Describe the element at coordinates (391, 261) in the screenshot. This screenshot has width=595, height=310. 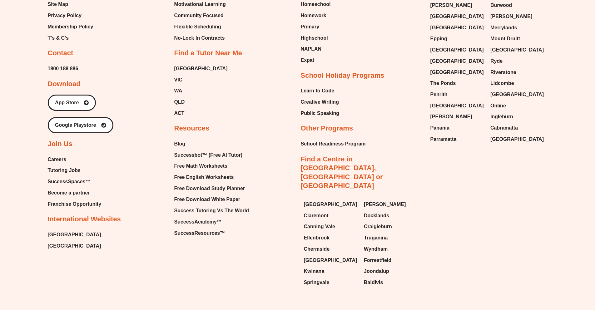
I see `a: Forrestfield` at that location.